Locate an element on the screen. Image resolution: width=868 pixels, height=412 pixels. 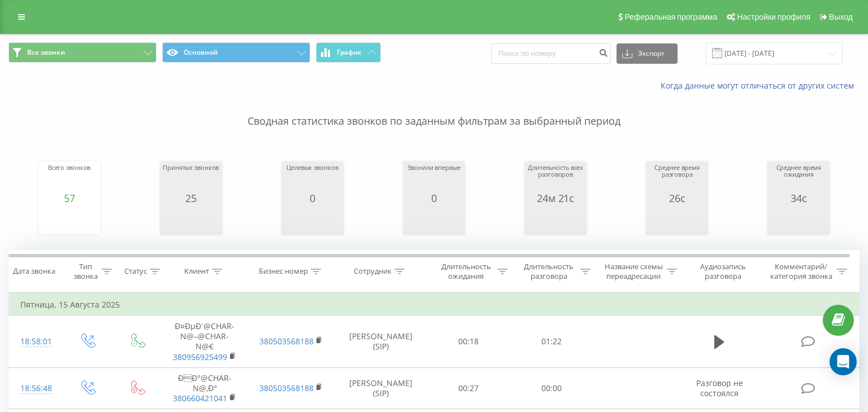
td: 00:27 is located at coordinates (468, 388).